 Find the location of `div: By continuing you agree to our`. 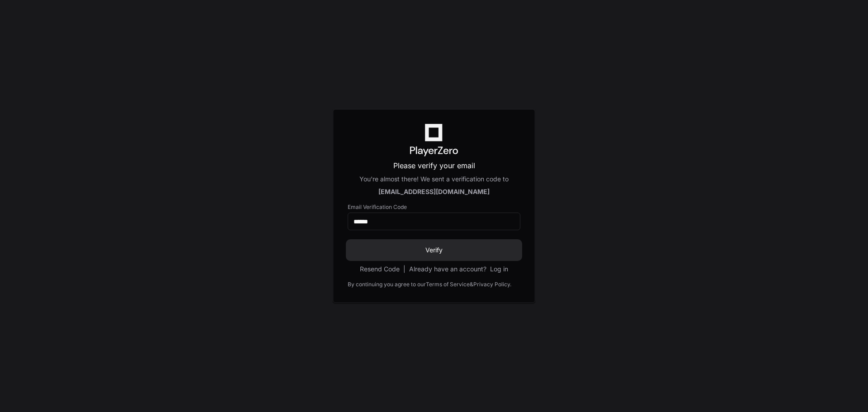

div: By continuing you agree to our is located at coordinates (387, 284).